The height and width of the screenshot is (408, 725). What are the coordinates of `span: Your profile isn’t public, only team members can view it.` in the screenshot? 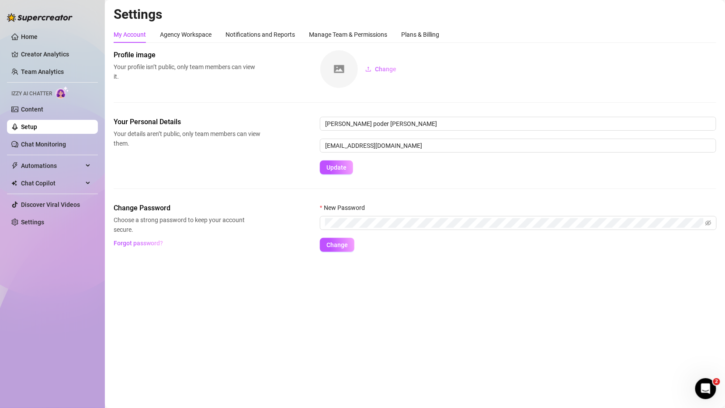 It's located at (187, 72).